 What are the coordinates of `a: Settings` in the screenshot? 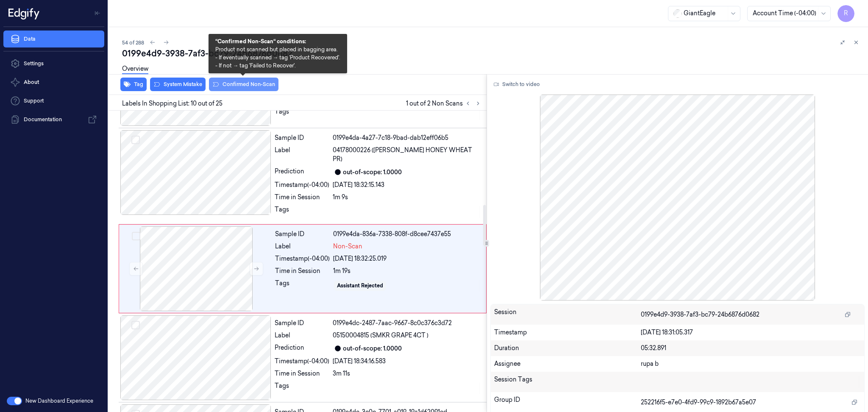 It's located at (54, 64).